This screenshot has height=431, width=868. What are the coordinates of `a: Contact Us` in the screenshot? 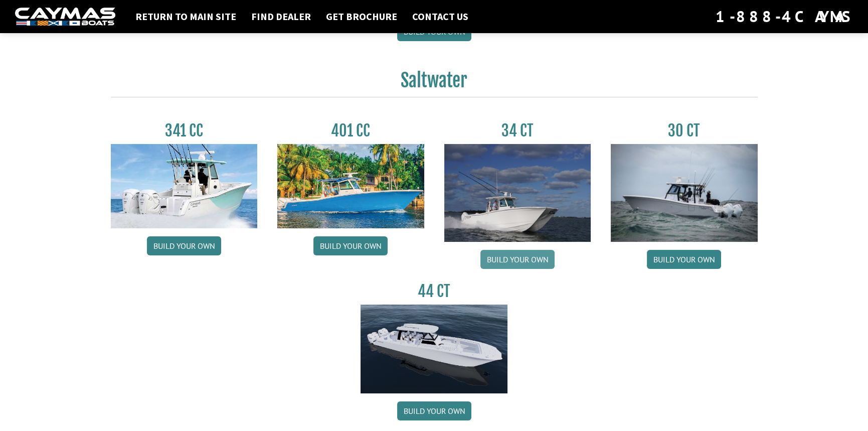 It's located at (440, 17).